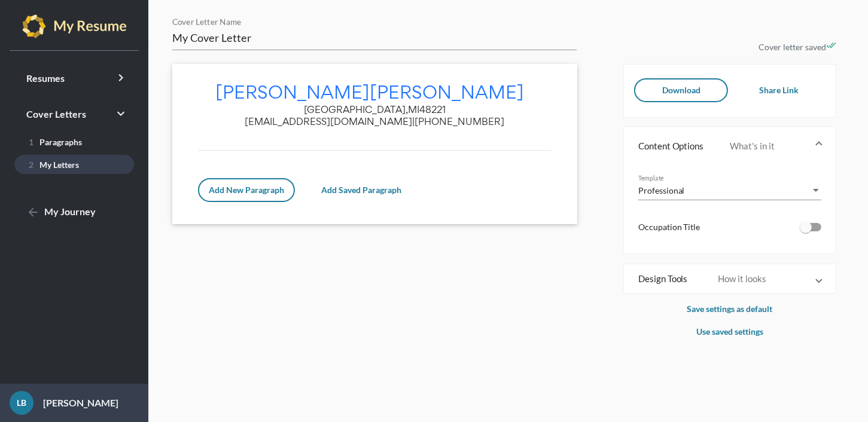 This screenshot has height=422, width=868. What do you see at coordinates (768, 146) in the screenshot?
I see `mat-panel-description: What's in it` at bounding box center [768, 146].